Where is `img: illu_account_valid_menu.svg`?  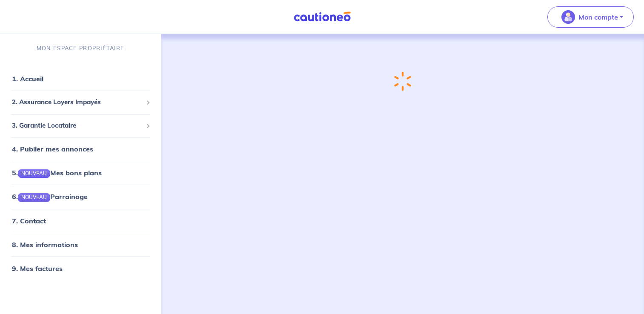 img: illu_account_valid_menu.svg is located at coordinates (568, 17).